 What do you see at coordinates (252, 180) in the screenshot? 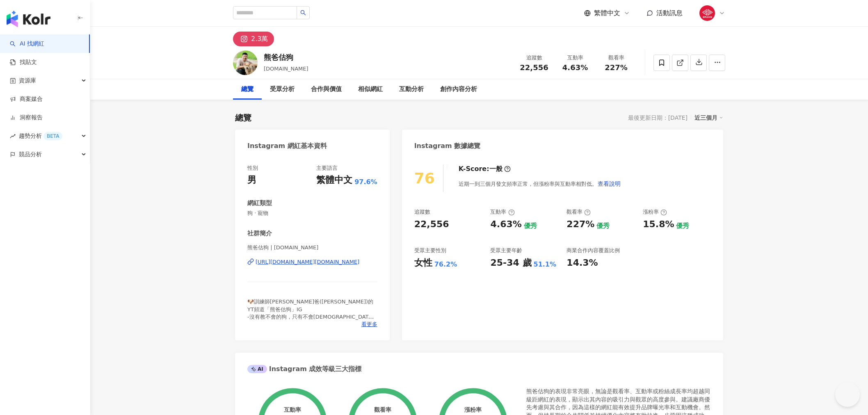
I see `div: 男` at bounding box center [252, 180].